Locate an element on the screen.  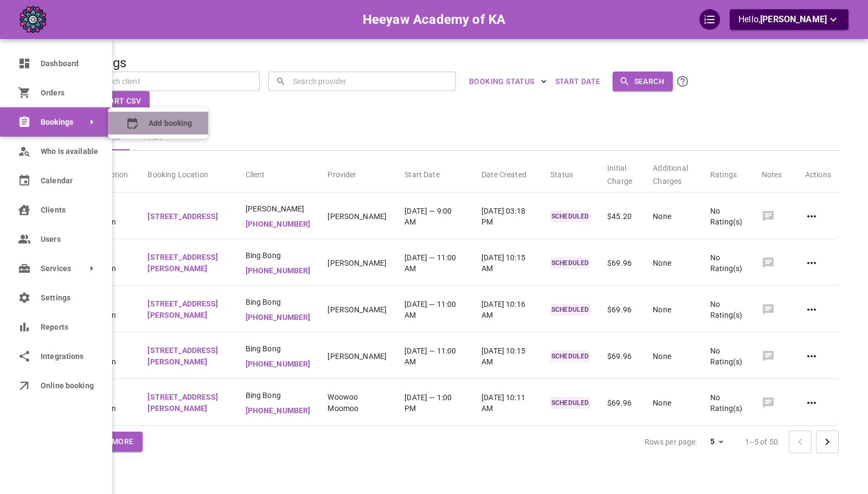
span: Settings is located at coordinates (68, 298).